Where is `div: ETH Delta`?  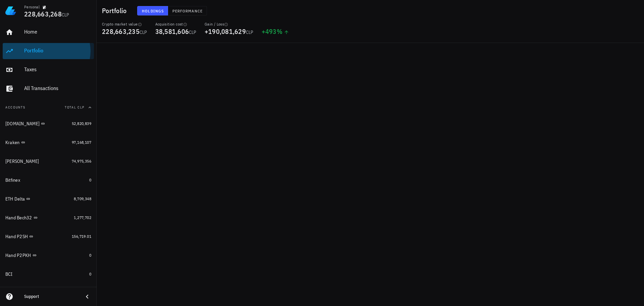
div: ETH Delta is located at coordinates (15, 199).